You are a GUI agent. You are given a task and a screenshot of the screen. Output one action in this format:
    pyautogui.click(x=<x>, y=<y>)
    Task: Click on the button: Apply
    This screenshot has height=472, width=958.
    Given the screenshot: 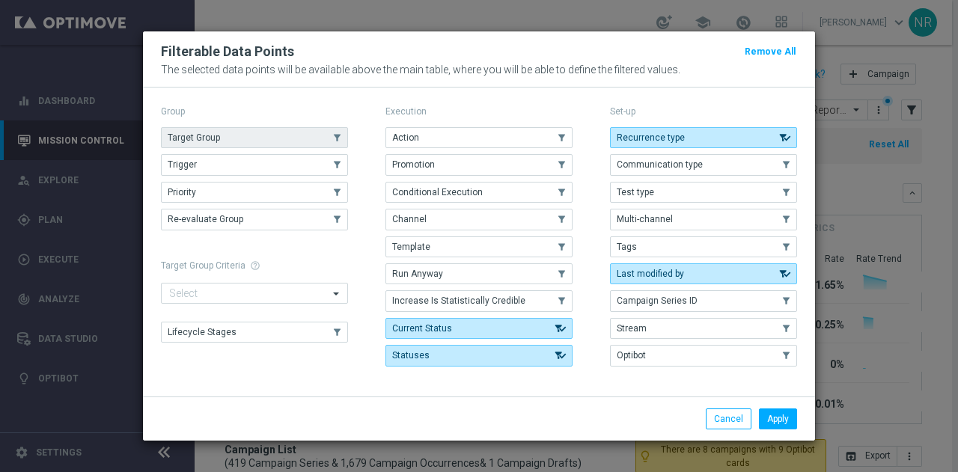 What is the action you would take?
    pyautogui.click(x=778, y=419)
    